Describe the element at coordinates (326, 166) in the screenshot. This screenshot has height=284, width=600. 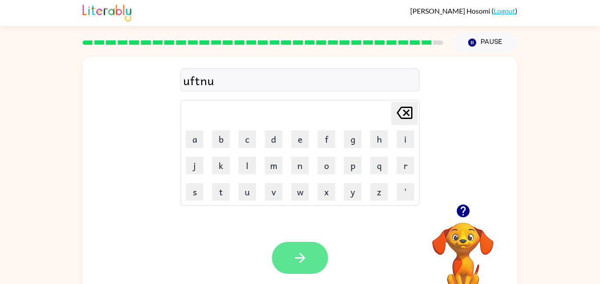
I see `button: o` at that location.